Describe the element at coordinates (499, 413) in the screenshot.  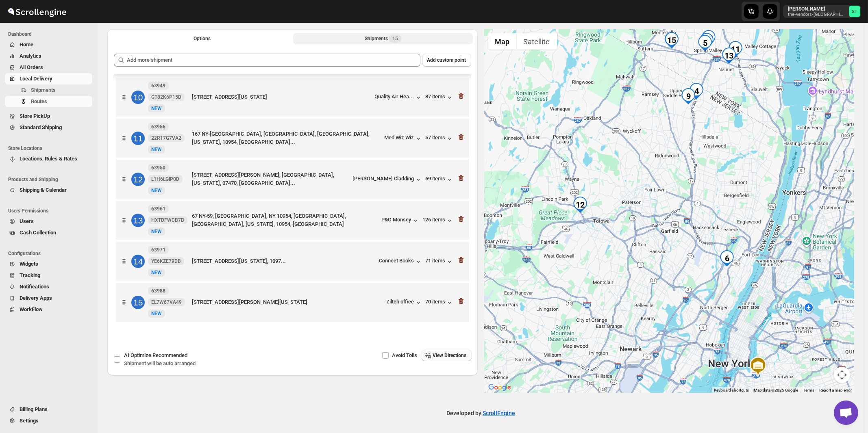
I see `a: ScrollEngine` at that location.